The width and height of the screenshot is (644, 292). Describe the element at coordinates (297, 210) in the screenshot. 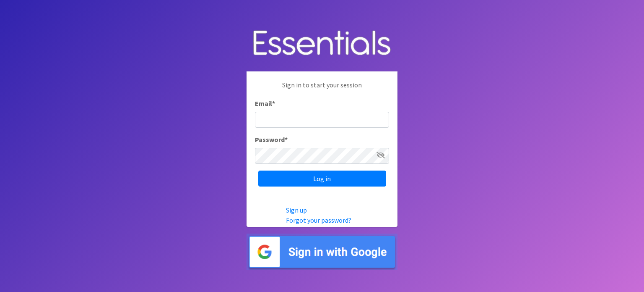

I see `a: Sign up` at that location.